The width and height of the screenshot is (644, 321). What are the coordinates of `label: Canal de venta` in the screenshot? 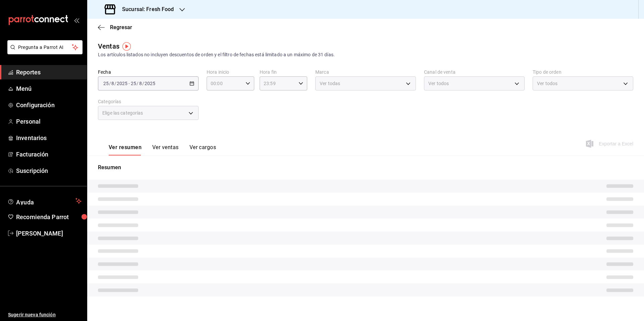 It's located at (474, 72).